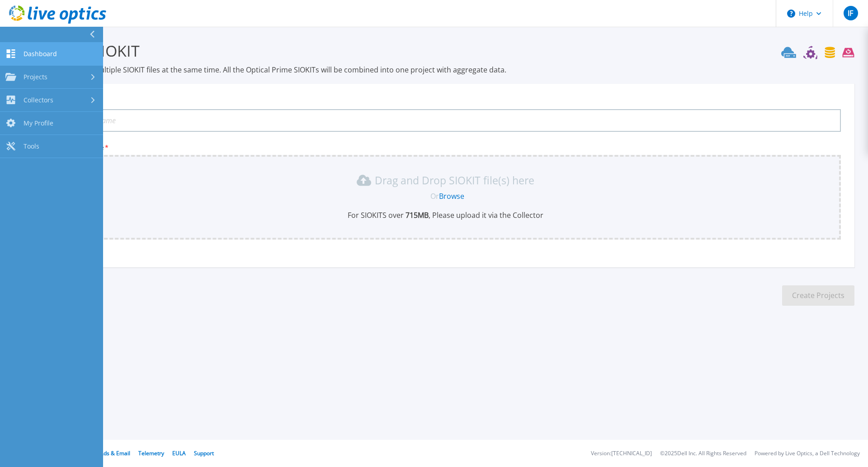 Image resolution: width=868 pixels, height=467 pixels. What do you see at coordinates (446, 70) in the screenshot?
I see `p: You may upload multiple SIOKIT files at the same time. All the Optical Prime SIOKITs will be comb...` at bounding box center [446, 70].